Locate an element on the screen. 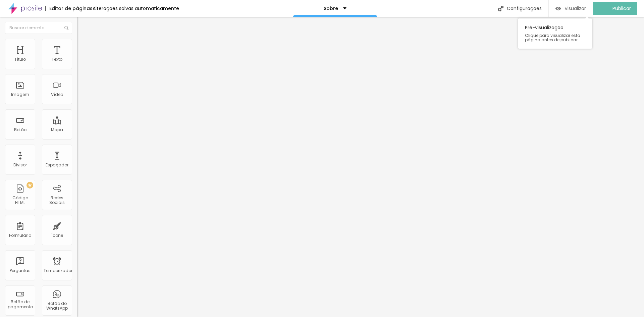 This screenshot has width=644, height=317. font: Botão de pagamento is located at coordinates (20, 304).